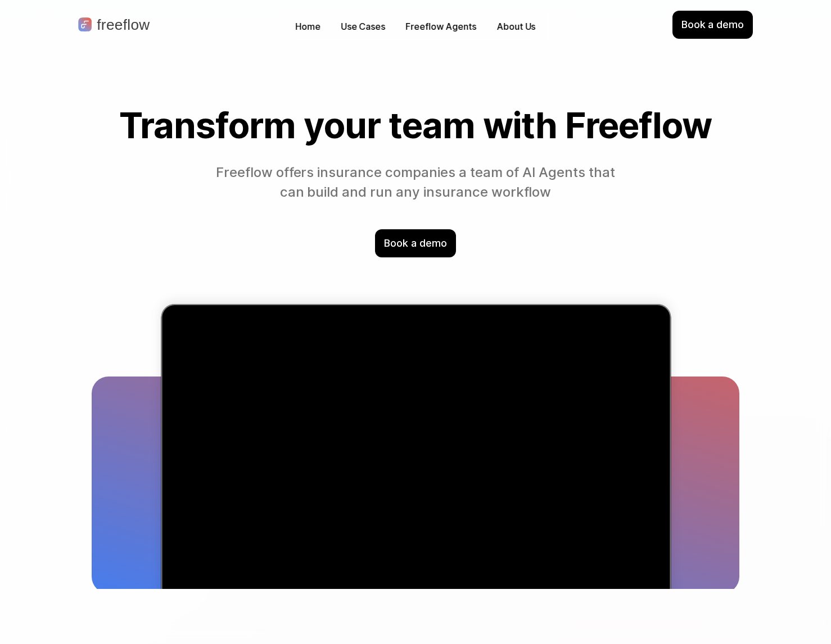 The image size is (831, 644). What do you see at coordinates (516, 26) in the screenshot?
I see `a: About Us` at bounding box center [516, 26].